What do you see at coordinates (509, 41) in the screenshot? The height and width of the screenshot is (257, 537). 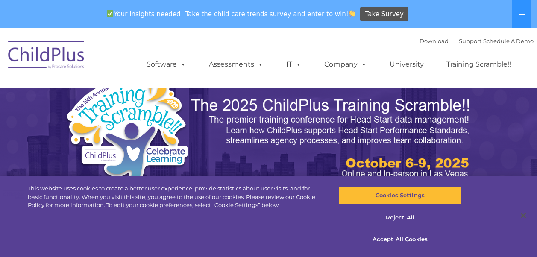 I see `a: Schedule A Demo` at bounding box center [509, 41].